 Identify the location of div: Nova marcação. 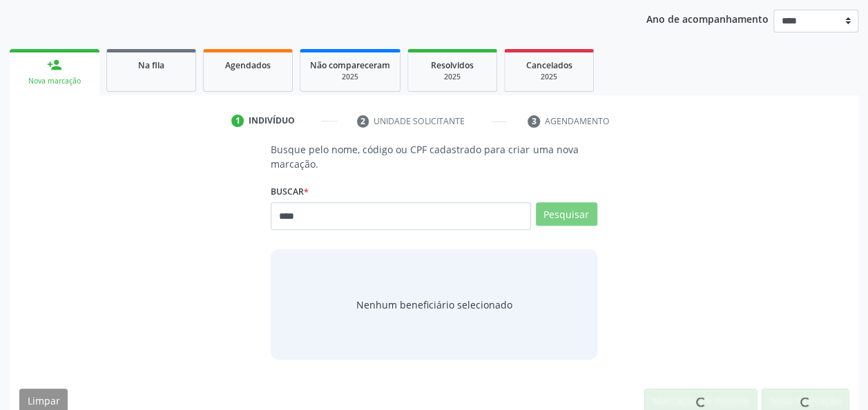
(55, 80).